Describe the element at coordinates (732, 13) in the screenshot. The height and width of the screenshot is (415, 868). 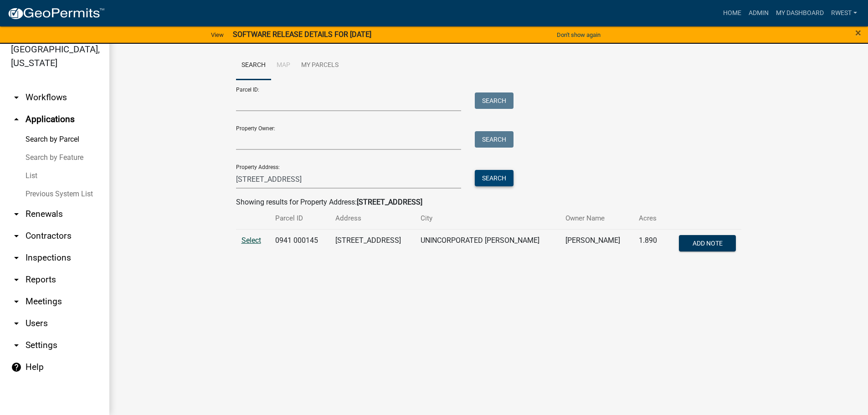
I see `a: Home` at that location.